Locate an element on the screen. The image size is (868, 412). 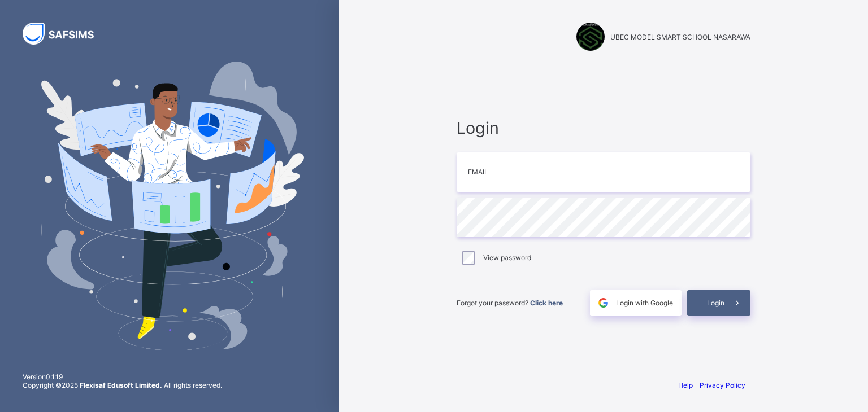
a: Click here is located at coordinates (546, 303).